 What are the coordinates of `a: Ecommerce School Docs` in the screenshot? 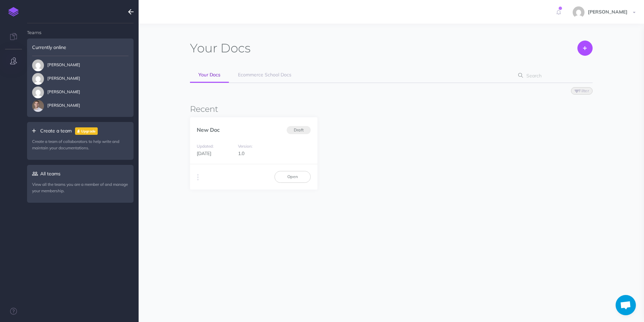 It's located at (265, 75).